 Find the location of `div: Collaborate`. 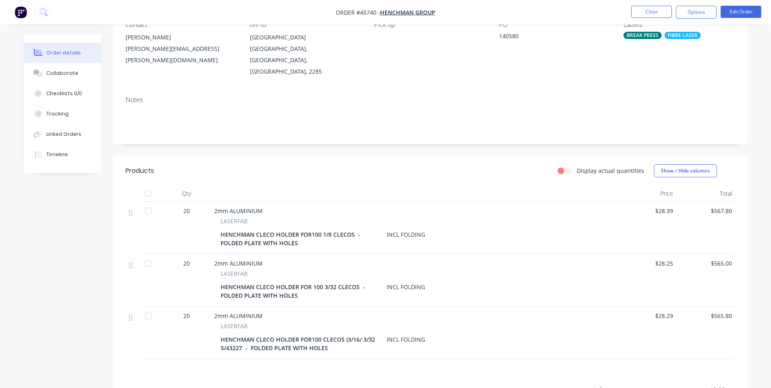

div: Collaborate is located at coordinates (62, 73).